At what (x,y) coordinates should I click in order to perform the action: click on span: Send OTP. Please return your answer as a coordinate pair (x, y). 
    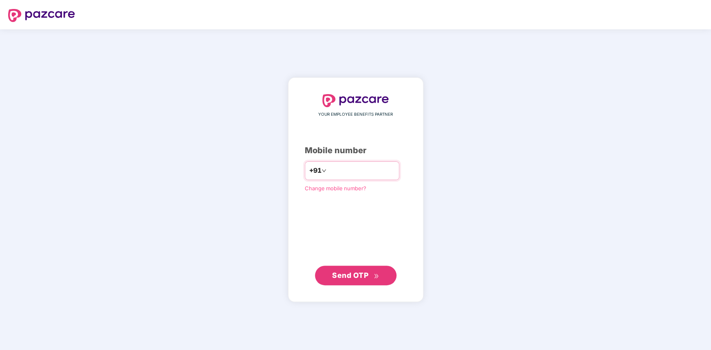
    Looking at the image, I should click on (350, 275).